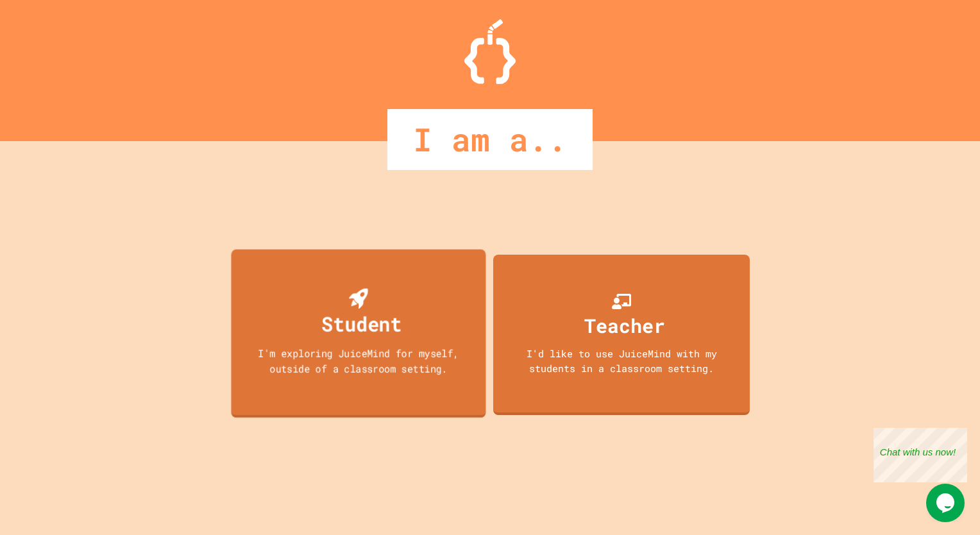  What do you see at coordinates (621, 361) in the screenshot?
I see `div: I'd like to use JuiceMind with my students in a classroom setting.` at bounding box center [621, 361].